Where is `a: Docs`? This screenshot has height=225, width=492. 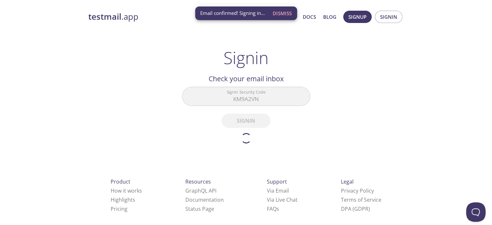 a: Docs is located at coordinates (309, 17).